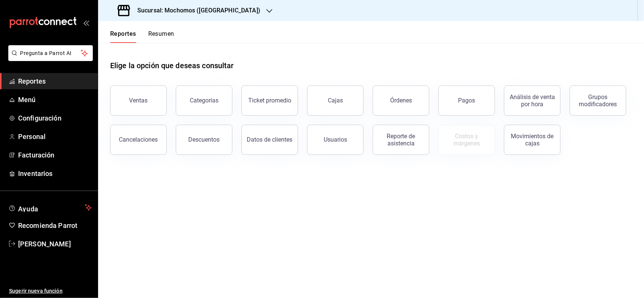  I want to click on button: Reportes, so click(123, 37).